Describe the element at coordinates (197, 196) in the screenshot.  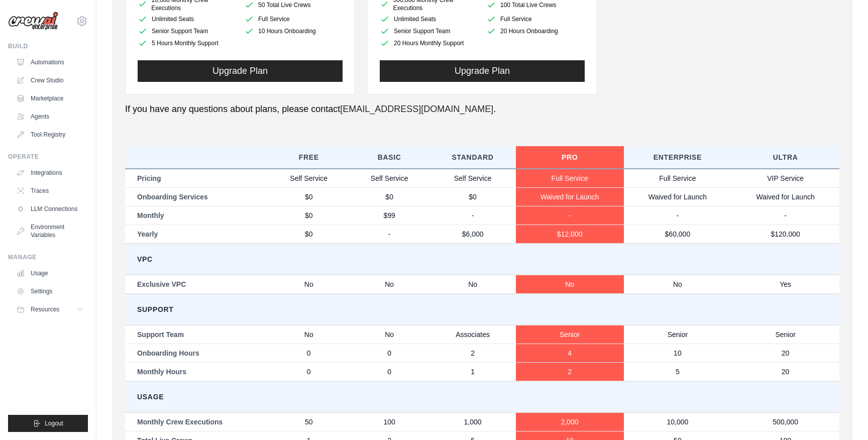
I see `td: Onboarding Services` at that location.